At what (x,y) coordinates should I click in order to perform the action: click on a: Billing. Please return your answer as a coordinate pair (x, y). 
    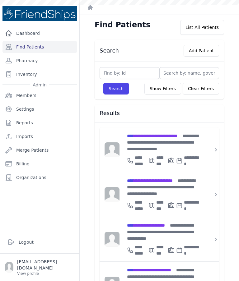
    Looking at the image, I should click on (40, 164).